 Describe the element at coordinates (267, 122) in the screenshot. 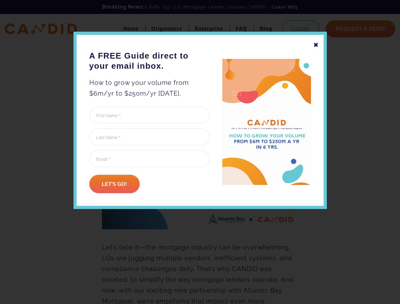

I see `img: A FREE Guide direct to your email inbox.` at that location.